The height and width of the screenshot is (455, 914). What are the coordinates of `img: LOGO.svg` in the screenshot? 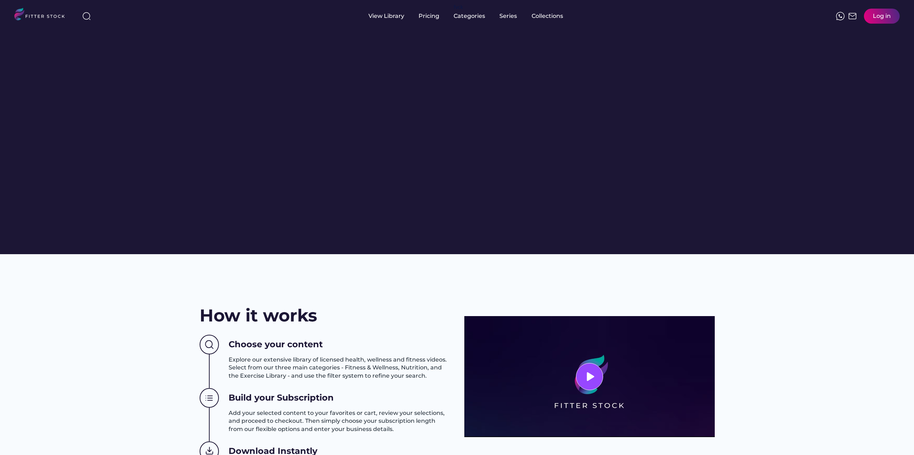 It's located at (43, 15).